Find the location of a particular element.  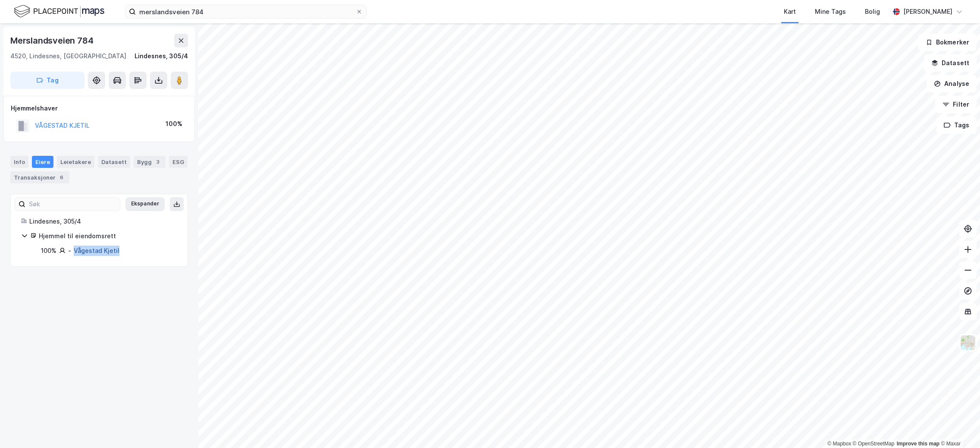

a: OpenStreetMap is located at coordinates (873, 444).